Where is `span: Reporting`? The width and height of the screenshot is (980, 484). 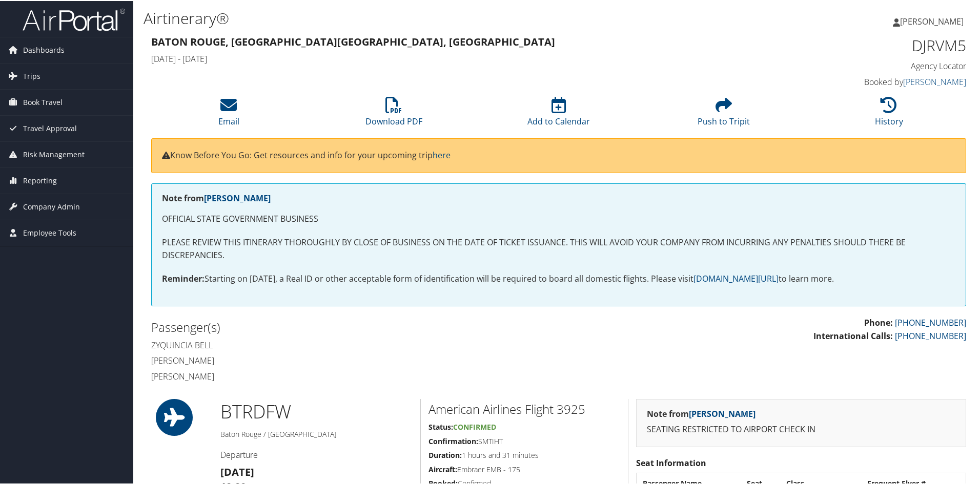
span: Reporting is located at coordinates (40, 180).